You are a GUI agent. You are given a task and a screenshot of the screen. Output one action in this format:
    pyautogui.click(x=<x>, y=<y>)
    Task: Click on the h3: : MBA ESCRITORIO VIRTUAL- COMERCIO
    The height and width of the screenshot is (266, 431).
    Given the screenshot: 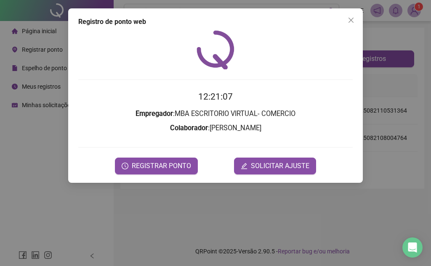 What is the action you would take?
    pyautogui.click(x=215, y=114)
    